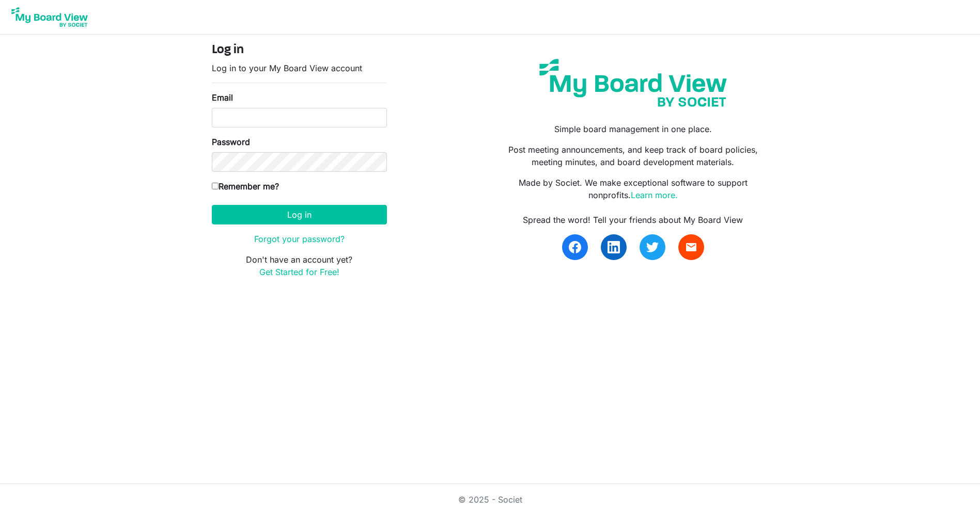 Image resolution: width=980 pixels, height=515 pixels. What do you see at coordinates (634, 189) in the screenshot?
I see `p: Made by Societ. We make exceptional software to support nonprofits.` at bounding box center [634, 189].